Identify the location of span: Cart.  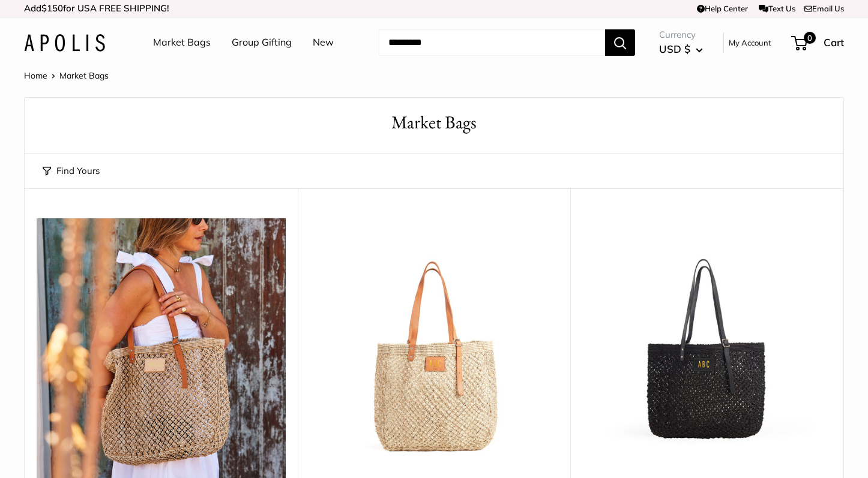
(834, 42).